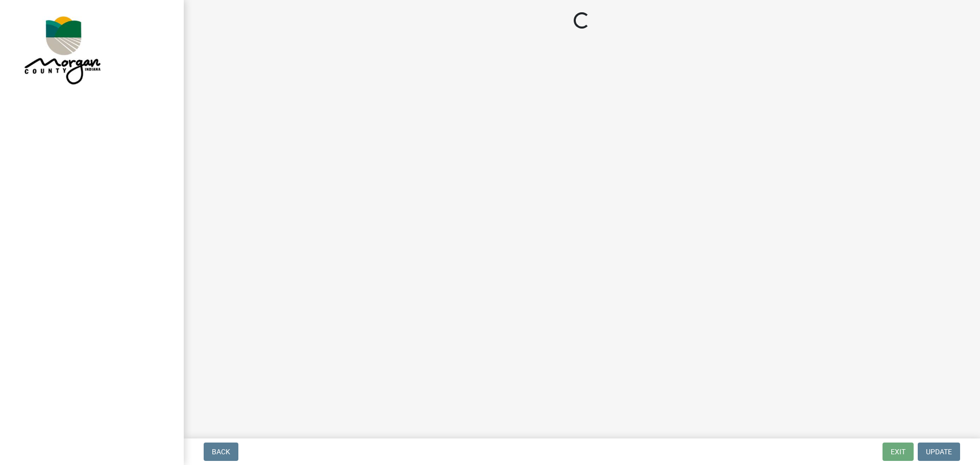 Image resolution: width=980 pixels, height=465 pixels. I want to click on button: Update, so click(938, 452).